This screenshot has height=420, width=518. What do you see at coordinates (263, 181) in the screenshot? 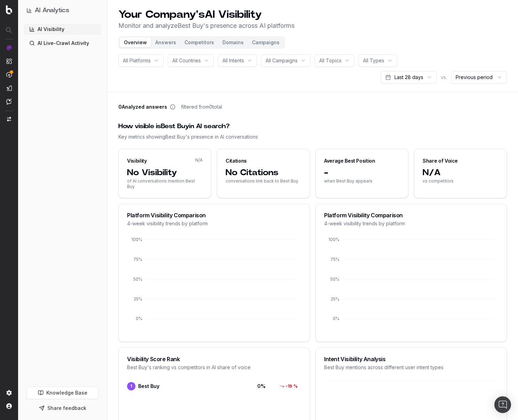
I see `span: conversations link back to Best Buy` at bounding box center [263, 181].